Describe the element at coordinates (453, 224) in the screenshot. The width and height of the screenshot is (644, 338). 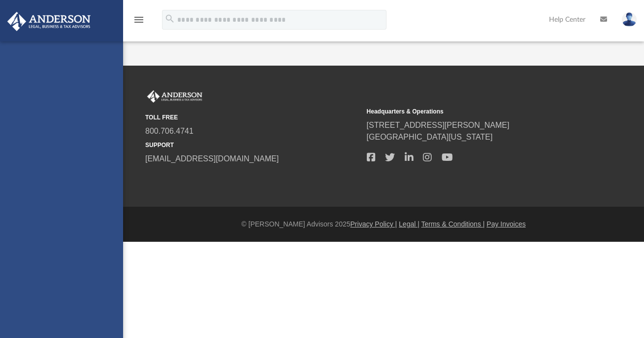
I see `a: Terms & Conditions |` at that location.